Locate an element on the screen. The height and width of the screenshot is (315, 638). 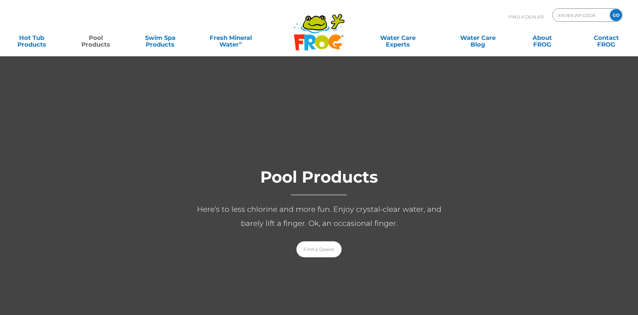
p: Here’s to less chlorine and more fun. Enjoy crystal-clear water, and barely lift a finger. Ok, an... is located at coordinates (319, 216).